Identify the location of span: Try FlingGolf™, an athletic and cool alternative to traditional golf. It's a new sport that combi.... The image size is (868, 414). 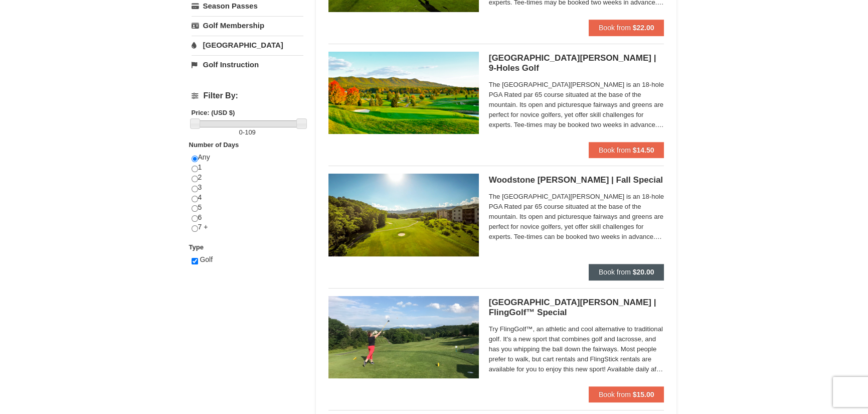
(577, 349).